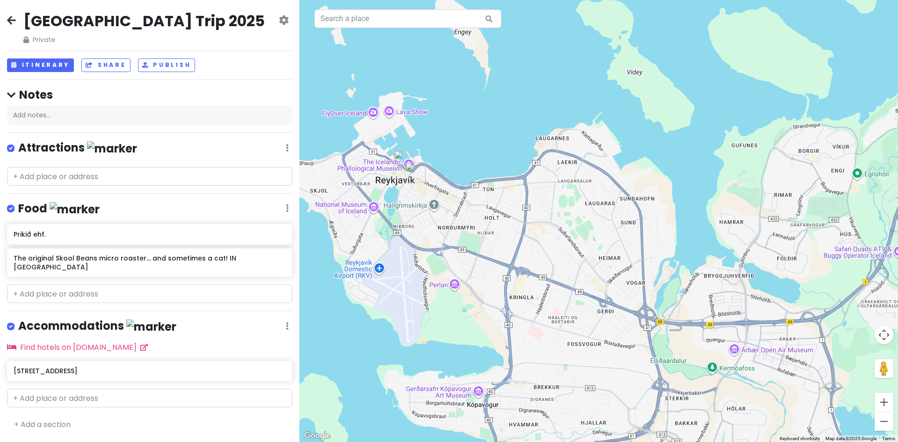  Describe the element at coordinates (884, 369) in the screenshot. I see `button: Drag Pegman onto the map to open Street View` at that location.